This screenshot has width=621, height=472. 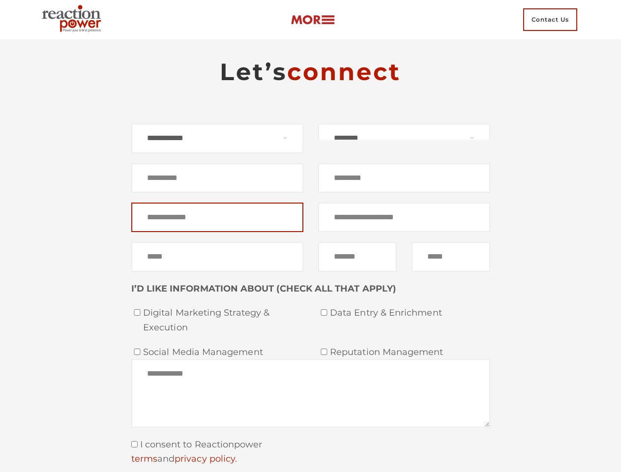 What do you see at coordinates (313, 20) in the screenshot?
I see `img: more-btn.png` at bounding box center [313, 20].